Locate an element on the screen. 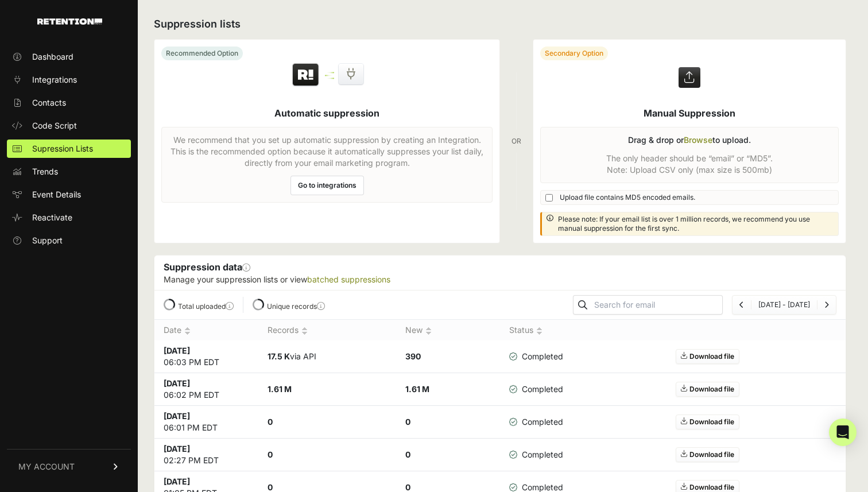 This screenshot has width=868, height=492. a: Supression Lists is located at coordinates (69, 149).